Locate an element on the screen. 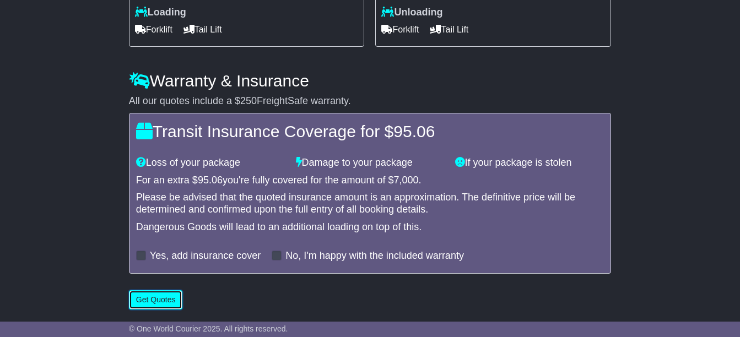  div: Please be advised that the quoted insurance amount is an approximation. The definitive price will... is located at coordinates (370, 203).